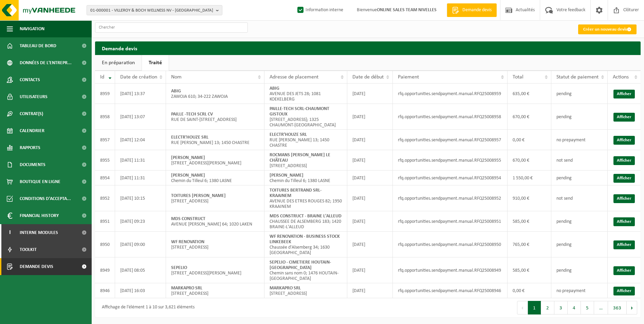 Image resolution: width=644 pixels, height=324 pixels. What do you see at coordinates (32, 131) in the screenshot?
I see `span: Calendrier` at bounding box center [32, 131].